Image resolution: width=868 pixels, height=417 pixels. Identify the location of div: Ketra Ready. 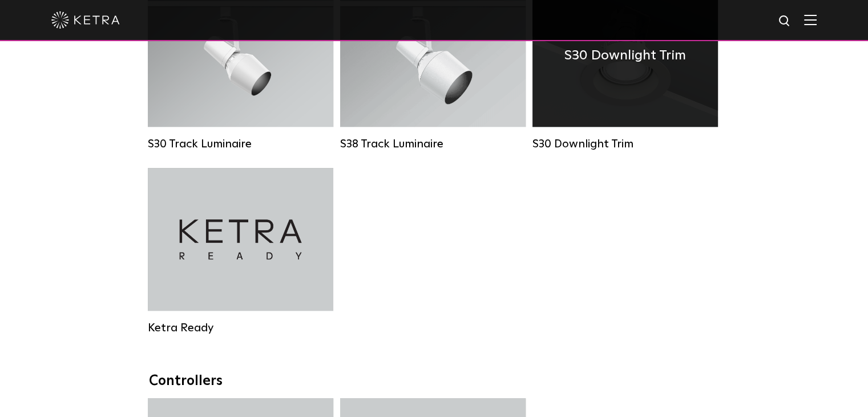
(241, 328).